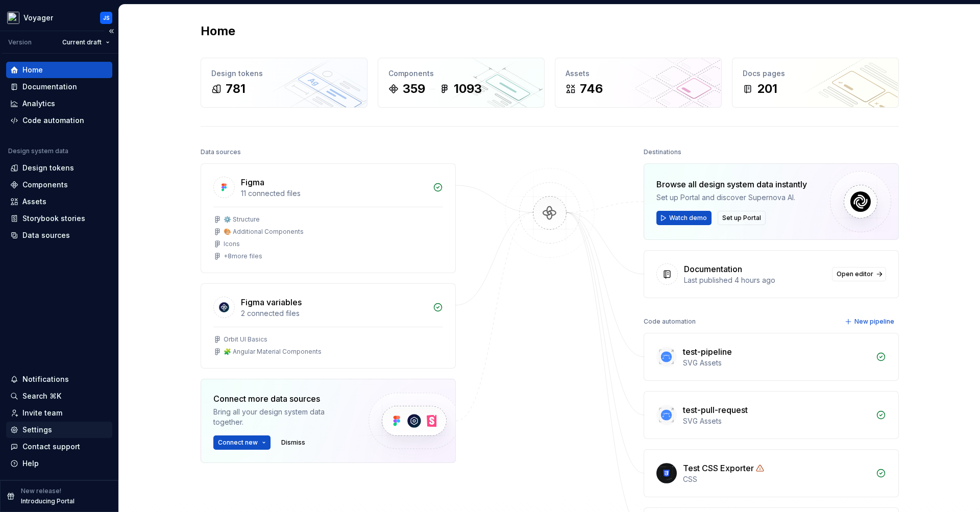  What do you see at coordinates (238, 442) in the screenshot?
I see `span: Connect new` at bounding box center [238, 442].